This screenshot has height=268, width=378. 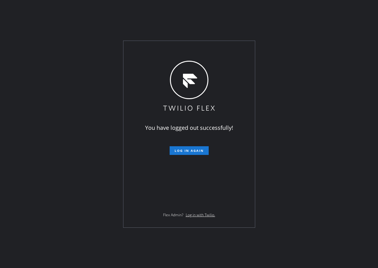 What do you see at coordinates (189, 128) in the screenshot?
I see `span: You have logged out successfully!` at bounding box center [189, 128].